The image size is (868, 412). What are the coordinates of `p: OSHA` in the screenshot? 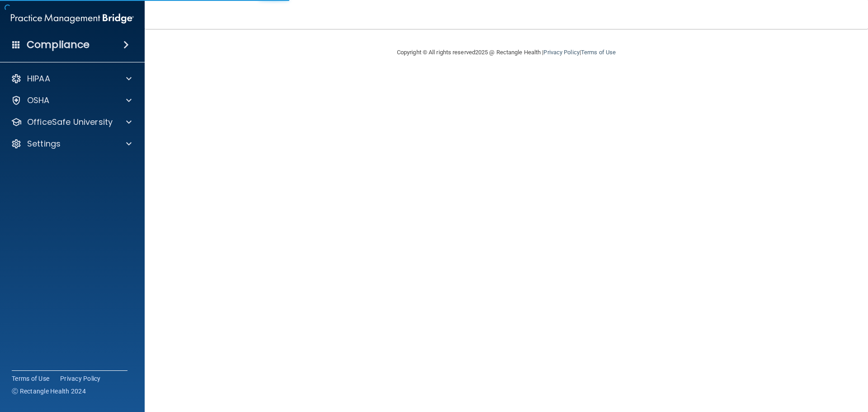 It's located at (38, 101).